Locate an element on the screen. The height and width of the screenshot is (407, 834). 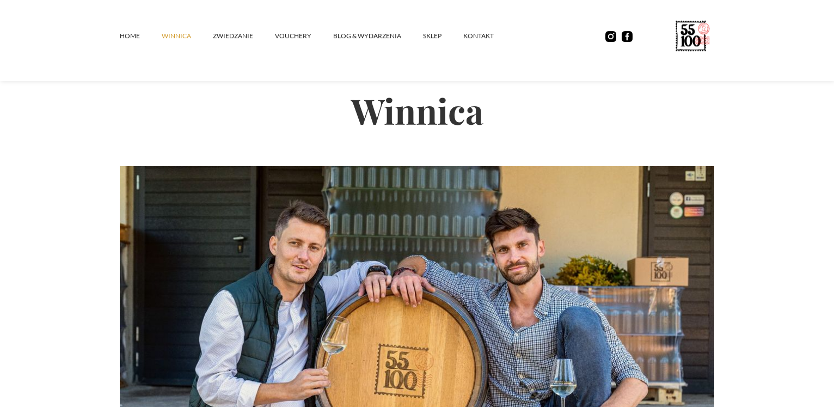
a: winnica is located at coordinates (187, 36).